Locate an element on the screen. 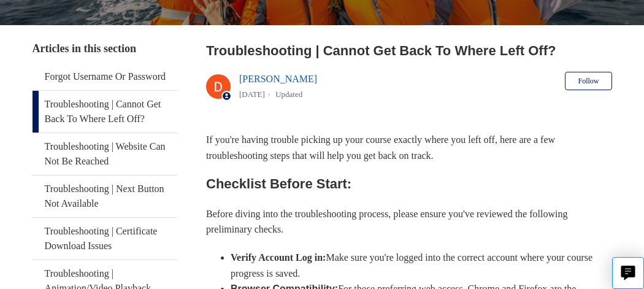 Image resolution: width=644 pixels, height=289 pixels. a: Troubleshooting | Next Button Not Available is located at coordinates (105, 196).